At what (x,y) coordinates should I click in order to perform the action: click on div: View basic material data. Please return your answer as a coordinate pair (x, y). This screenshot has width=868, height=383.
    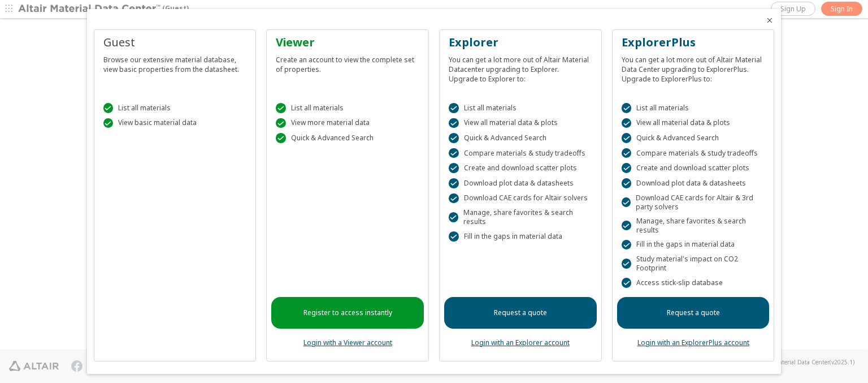
    Looking at the image, I should click on (175, 124).